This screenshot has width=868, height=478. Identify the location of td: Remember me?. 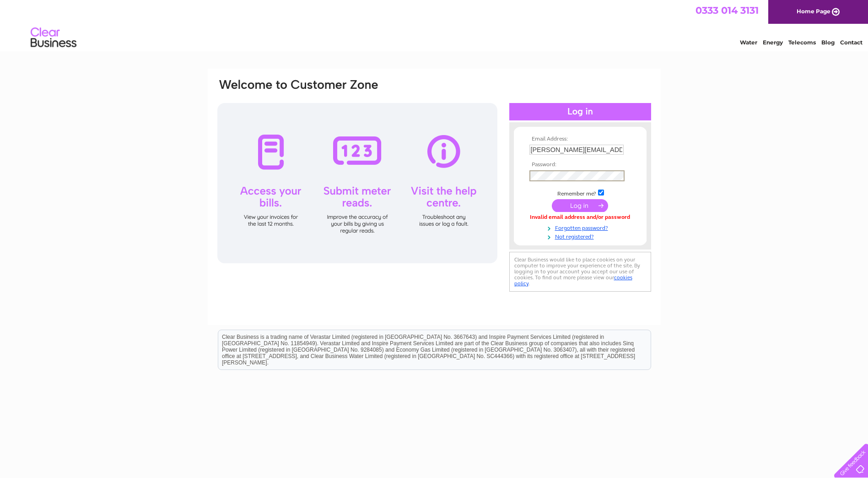
(580, 192).